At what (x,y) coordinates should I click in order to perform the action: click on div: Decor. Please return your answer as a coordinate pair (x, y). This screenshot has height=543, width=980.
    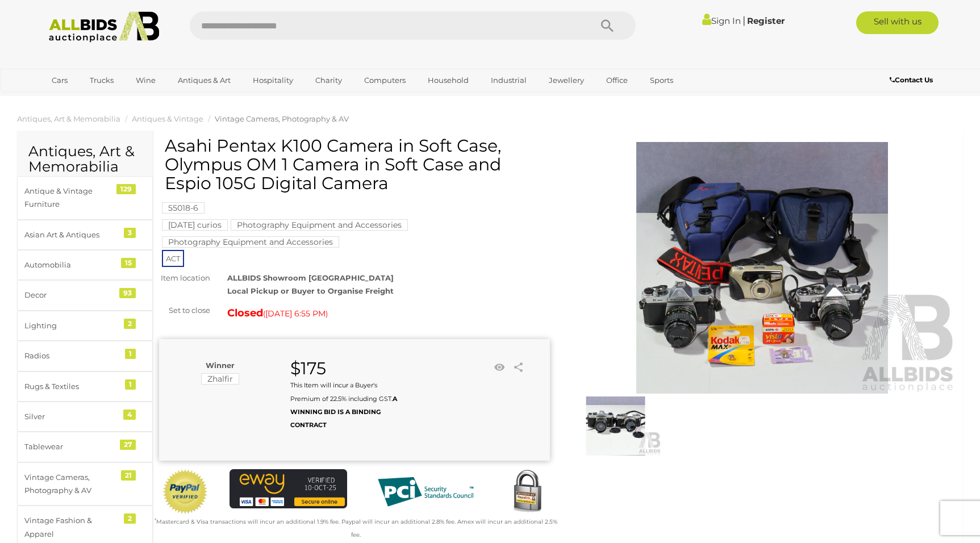
    Looking at the image, I should click on (71, 295).